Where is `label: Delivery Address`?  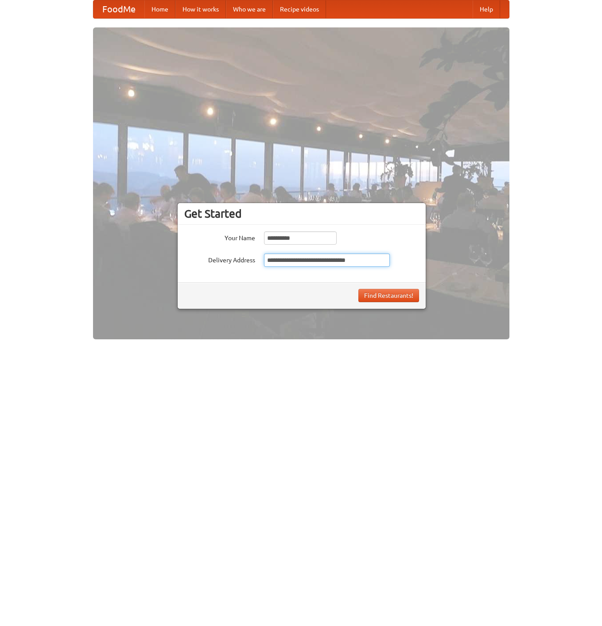 label: Delivery Address is located at coordinates (220, 259).